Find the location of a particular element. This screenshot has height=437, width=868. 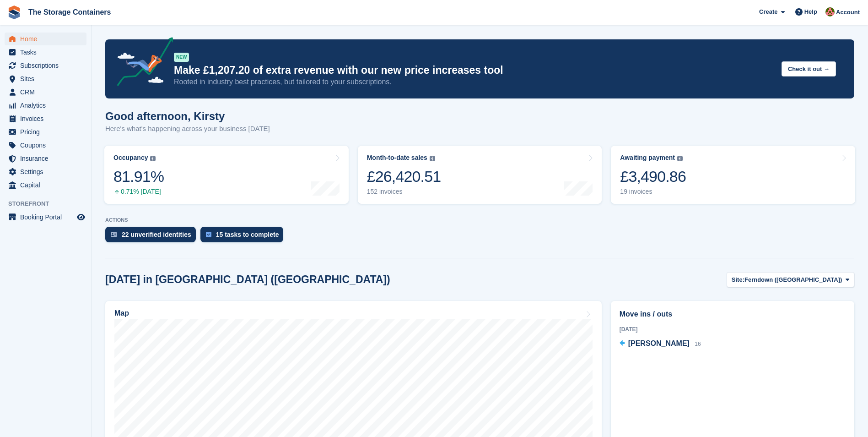

span: CRM is located at coordinates (47, 92).